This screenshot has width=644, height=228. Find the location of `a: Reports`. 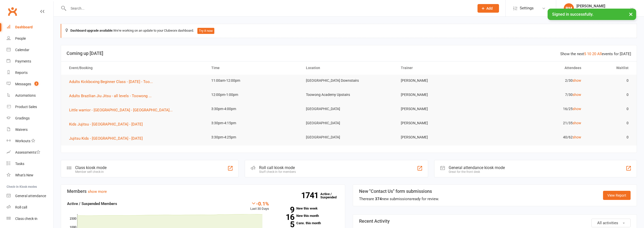

a: Reports is located at coordinates (30, 72).